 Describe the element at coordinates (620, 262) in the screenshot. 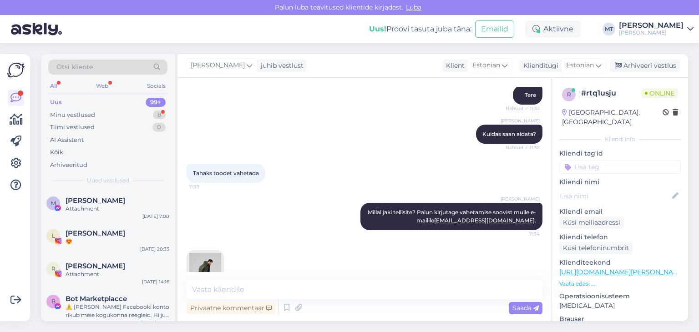

I see `p: Klienditeekond` at that location.